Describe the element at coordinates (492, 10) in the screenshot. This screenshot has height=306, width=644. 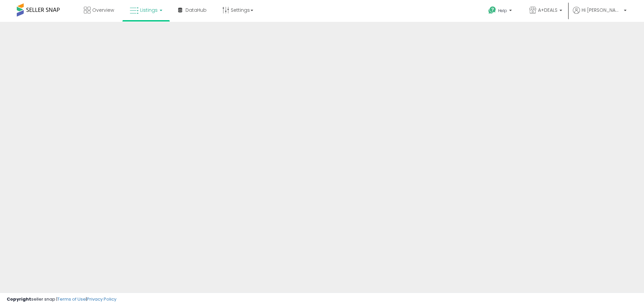
I see `i: Get Help` at that location.